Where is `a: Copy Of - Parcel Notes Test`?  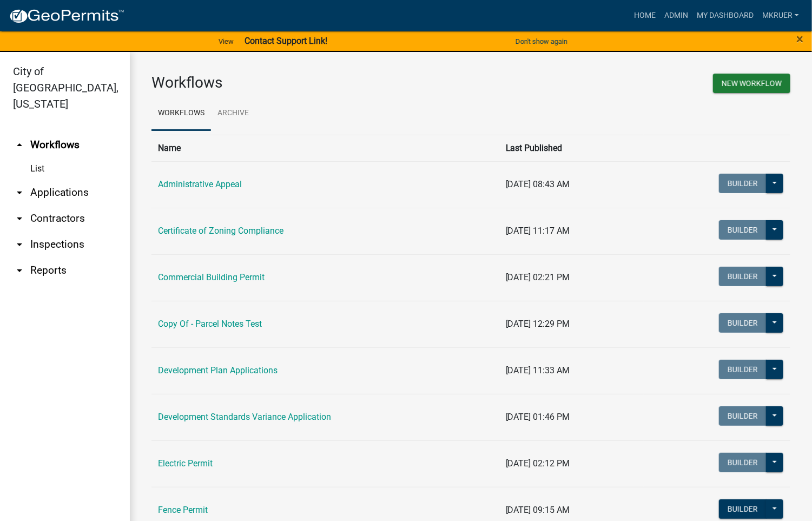 a: Copy Of - Parcel Notes Test is located at coordinates (210, 324).